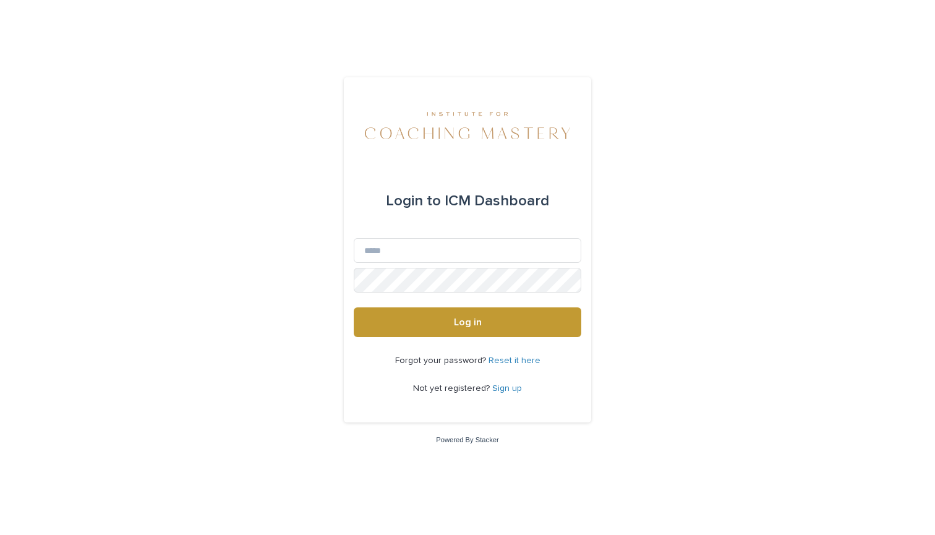 Image resolution: width=935 pixels, height=535 pixels. What do you see at coordinates (453, 389) in the screenshot?
I see `span: Not yet registered?` at bounding box center [453, 389].